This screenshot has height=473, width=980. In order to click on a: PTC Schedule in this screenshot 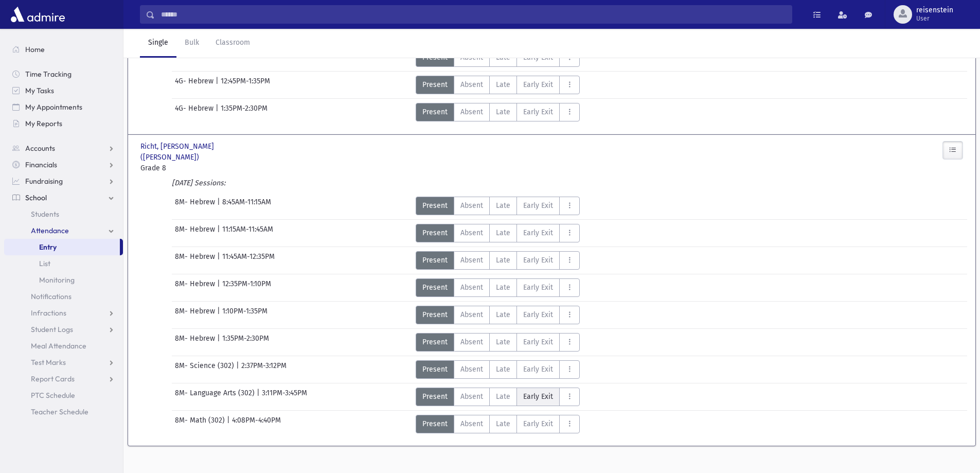, I will do `click(64, 395)`.